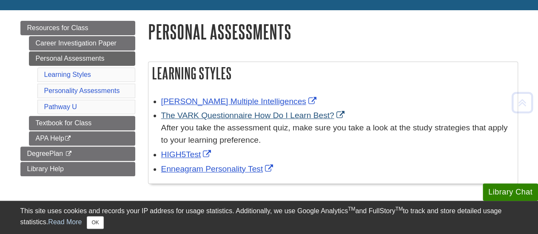 This screenshot has height=234, width=538. What do you see at coordinates (65, 222) in the screenshot?
I see `a: Read More` at bounding box center [65, 222].